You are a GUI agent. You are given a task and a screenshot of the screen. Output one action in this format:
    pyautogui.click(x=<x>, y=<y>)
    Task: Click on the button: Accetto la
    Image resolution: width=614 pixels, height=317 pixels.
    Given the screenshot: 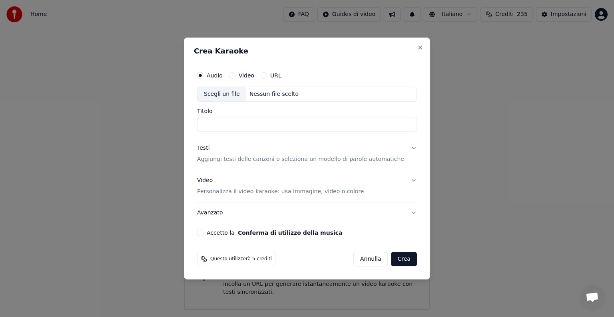 What is the action you would take?
    pyautogui.click(x=290, y=233)
    